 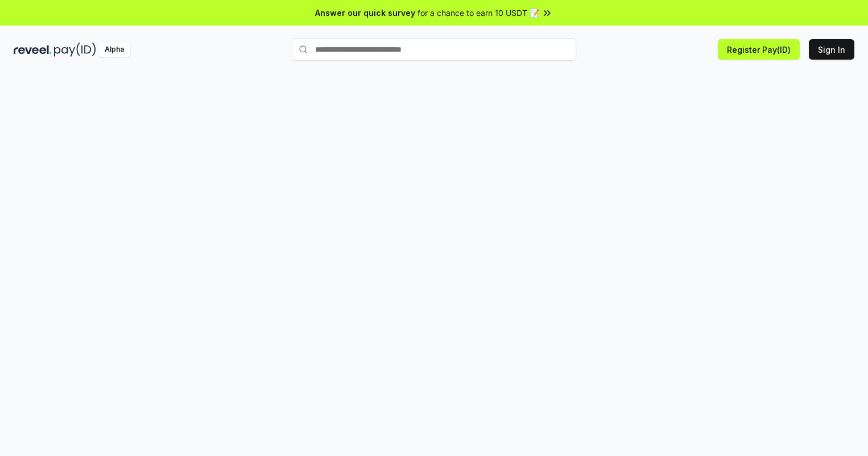 I want to click on button: Register Pay(ID), so click(x=758, y=49).